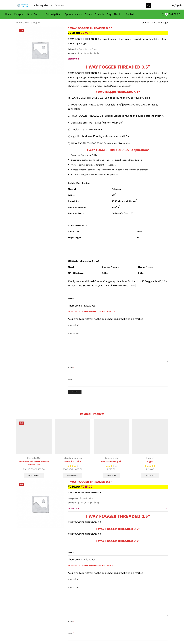  What do you see at coordinates (73, 14) in the screenshot?
I see `a: Sprayer pump` at bounding box center [73, 14].